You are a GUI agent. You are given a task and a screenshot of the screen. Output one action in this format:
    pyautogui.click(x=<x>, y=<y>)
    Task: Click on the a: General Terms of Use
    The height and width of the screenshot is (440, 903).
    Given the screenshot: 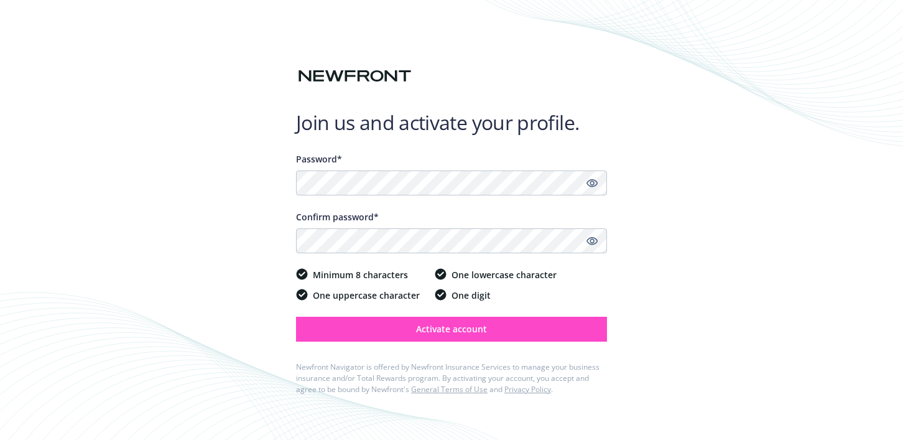 What is the action you would take?
    pyautogui.click(x=449, y=389)
    